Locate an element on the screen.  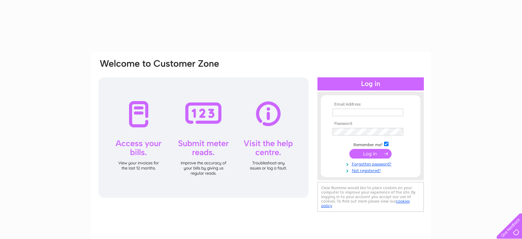
div: Clear Business would like to place cookies on your computer to improve your experience of the sit... is located at coordinates (371, 196).